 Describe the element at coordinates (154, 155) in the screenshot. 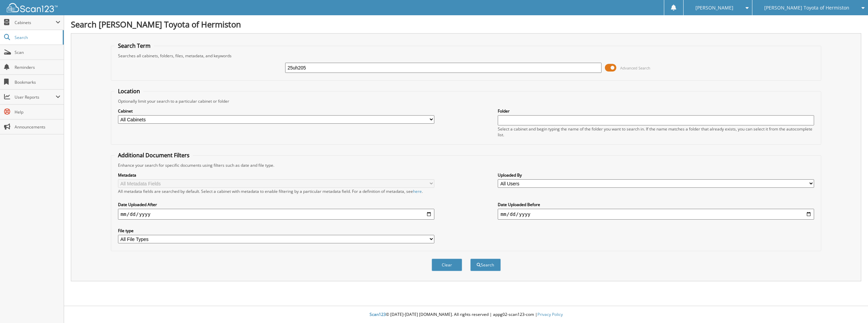

I see `legend: Additional Document Filters` at that location.